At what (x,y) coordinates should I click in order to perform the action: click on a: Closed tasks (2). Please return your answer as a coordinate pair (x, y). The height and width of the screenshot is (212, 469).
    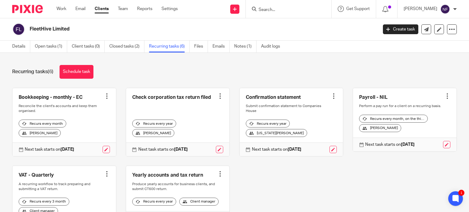
    Looking at the image, I should click on (127, 46).